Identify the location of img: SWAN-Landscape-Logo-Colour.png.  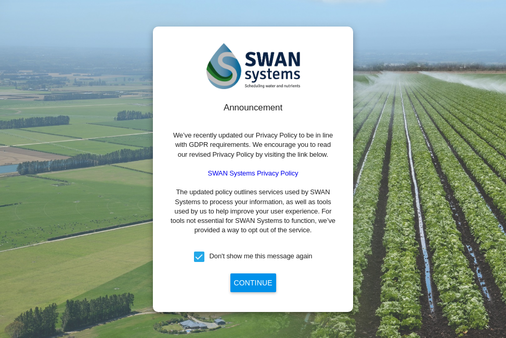
(253, 66).